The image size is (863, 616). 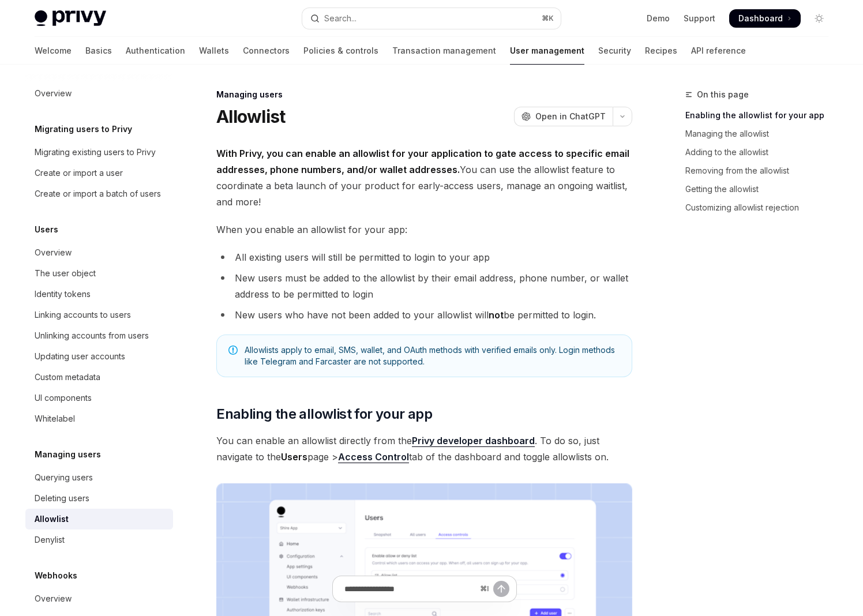 What do you see at coordinates (63, 398) in the screenshot?
I see `div: UI components` at bounding box center [63, 398].